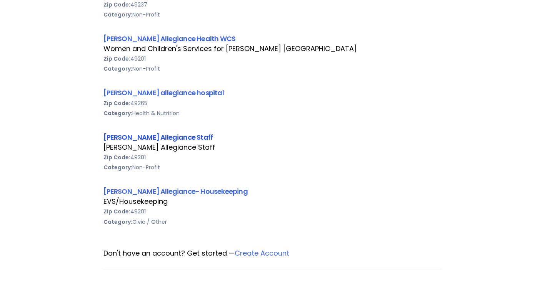  I want to click on div: Civic / Other, so click(273, 222).